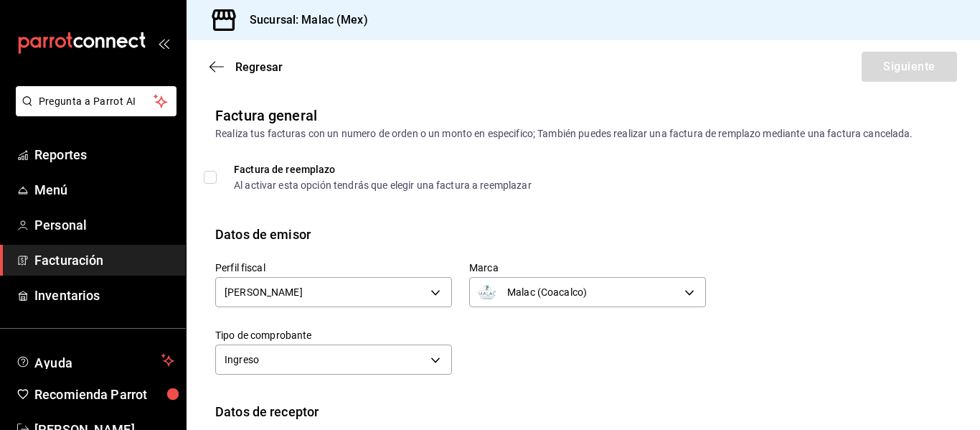 This screenshot has width=980, height=430. What do you see at coordinates (334, 268) in the screenshot?
I see `label: Perfil fiscal` at bounding box center [334, 268].